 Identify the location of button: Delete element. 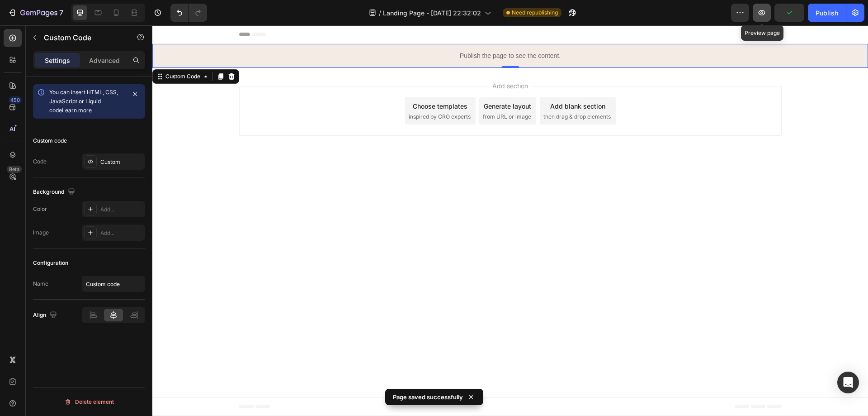
(90, 402).